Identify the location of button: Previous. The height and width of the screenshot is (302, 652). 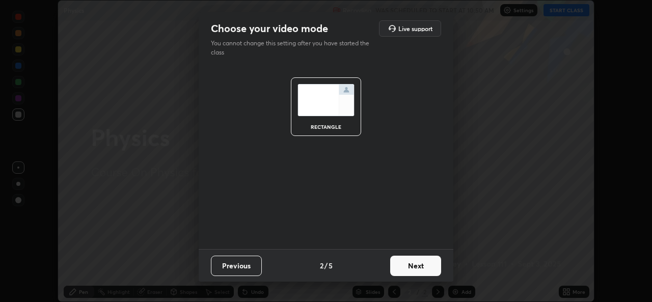
(236, 266).